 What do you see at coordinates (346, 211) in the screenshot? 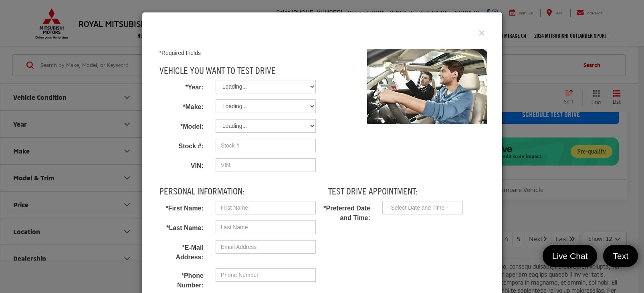
I see `label: *Preferred Date and Time:` at bounding box center [346, 211].